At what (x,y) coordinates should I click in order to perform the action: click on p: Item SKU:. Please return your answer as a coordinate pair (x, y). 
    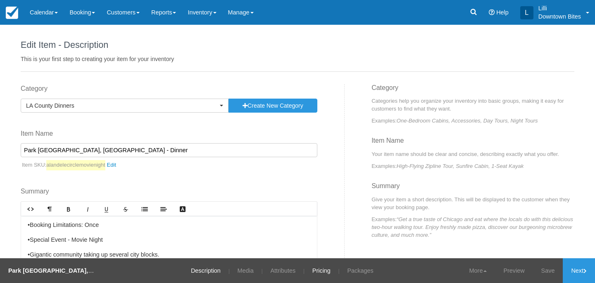
    Looking at the image, I should click on (169, 165).